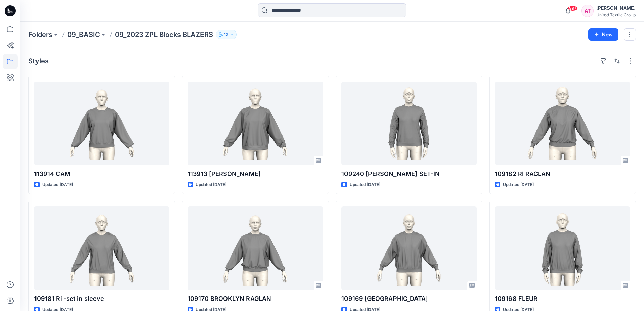 The height and width of the screenshot is (311, 644). What do you see at coordinates (603, 34) in the screenshot?
I see `button: New` at bounding box center [603, 34].